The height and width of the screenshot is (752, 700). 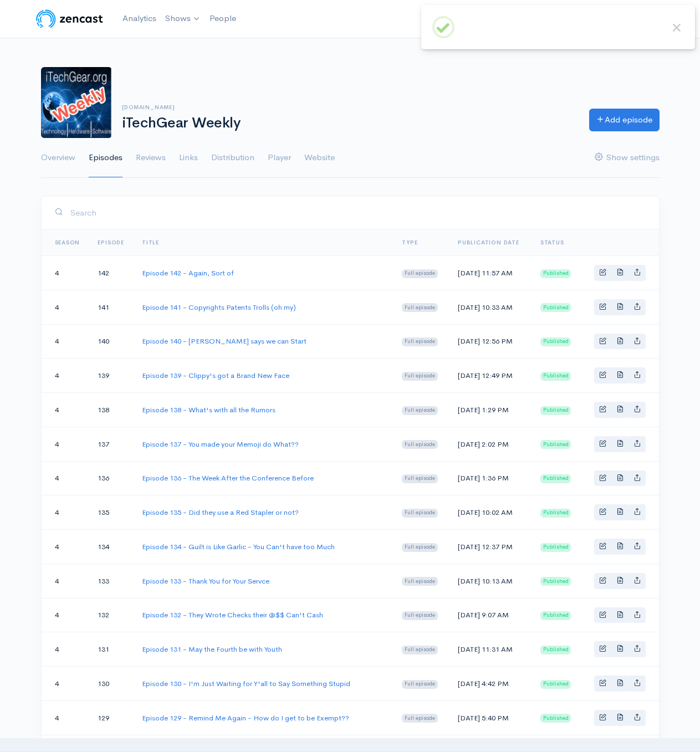 What do you see at coordinates (183, 19) in the screenshot?
I see `a: Shows` at bounding box center [183, 19].